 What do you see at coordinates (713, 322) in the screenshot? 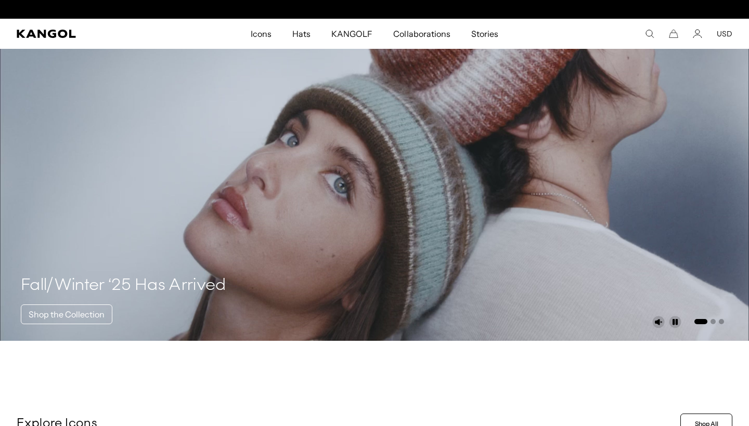
I see `button: Go to slide 2` at bounding box center [713, 322].